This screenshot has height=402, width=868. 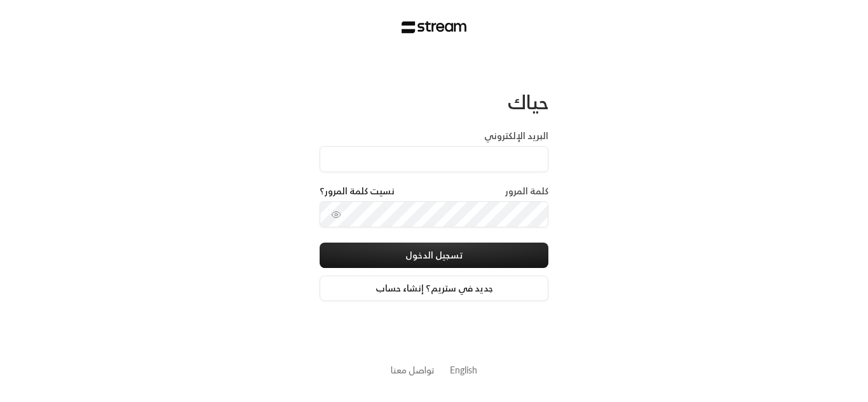 What do you see at coordinates (357, 191) in the screenshot?
I see `a: نسيت كلمة المرور؟` at bounding box center [357, 191].